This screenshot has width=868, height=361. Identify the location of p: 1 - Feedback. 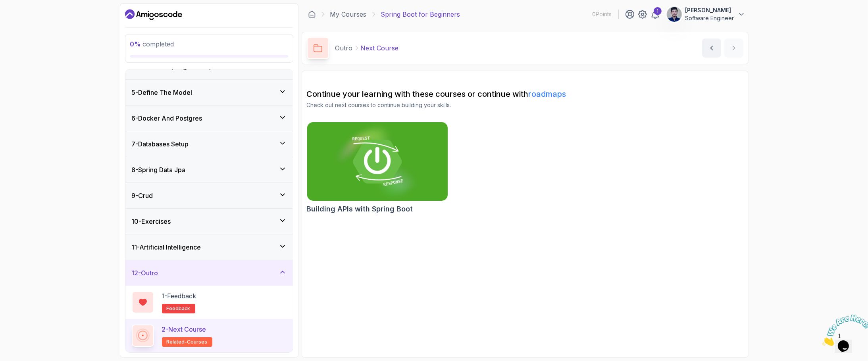
(179, 296).